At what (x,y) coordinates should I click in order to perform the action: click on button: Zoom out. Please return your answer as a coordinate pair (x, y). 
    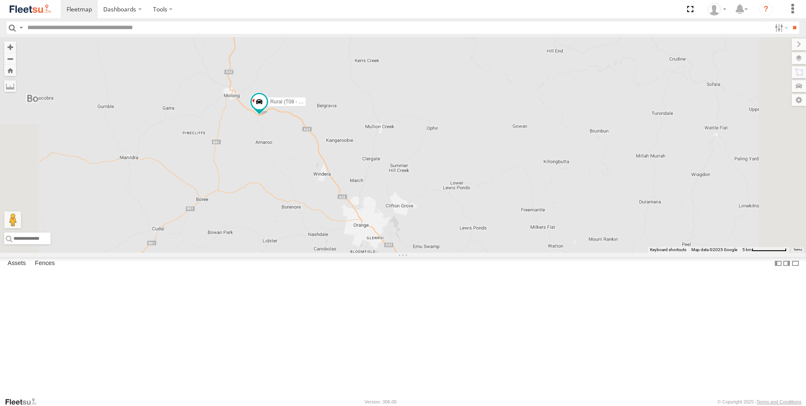
    Looking at the image, I should click on (10, 59).